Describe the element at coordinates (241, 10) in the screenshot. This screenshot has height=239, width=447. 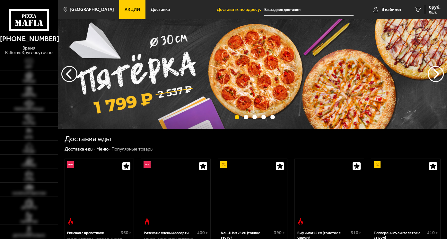
I see `span: Доставить по адресу:` at that location.